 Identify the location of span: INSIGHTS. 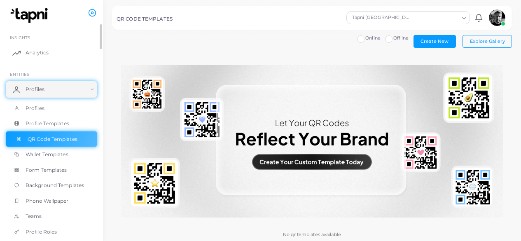
(20, 37).